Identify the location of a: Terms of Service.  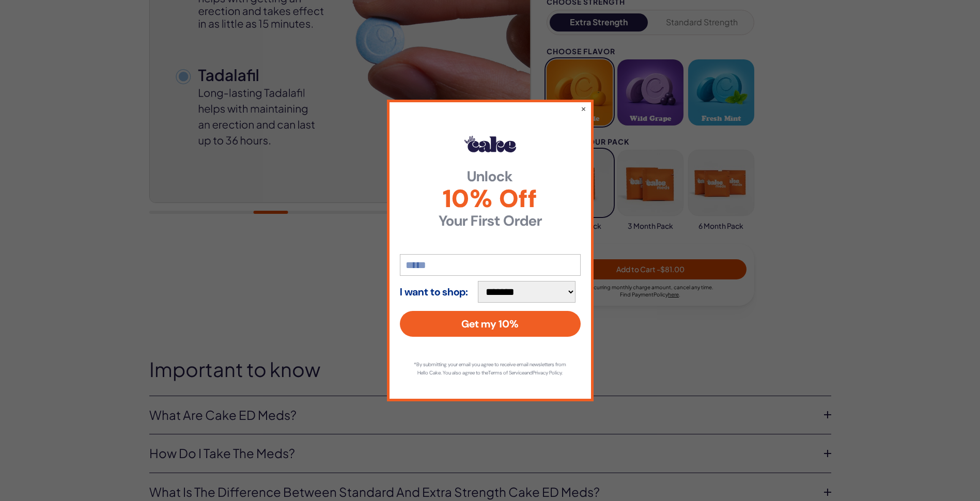
(506, 373).